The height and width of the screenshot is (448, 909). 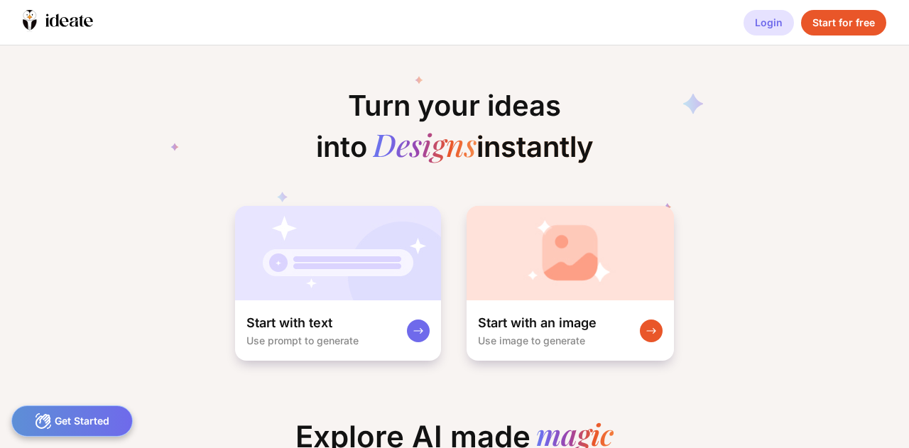 What do you see at coordinates (338, 253) in the screenshot?
I see `img: startWithTextCardBg.jpg` at bounding box center [338, 253].